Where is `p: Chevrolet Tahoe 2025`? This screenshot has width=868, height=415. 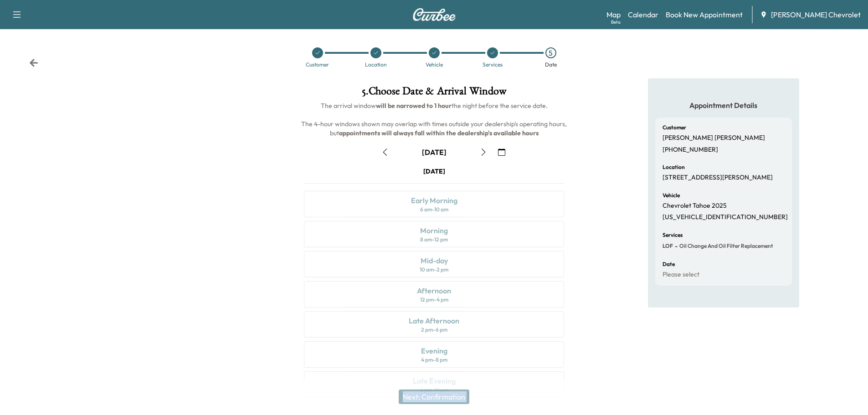
p: Chevrolet Tahoe 2025 is located at coordinates (694, 206).